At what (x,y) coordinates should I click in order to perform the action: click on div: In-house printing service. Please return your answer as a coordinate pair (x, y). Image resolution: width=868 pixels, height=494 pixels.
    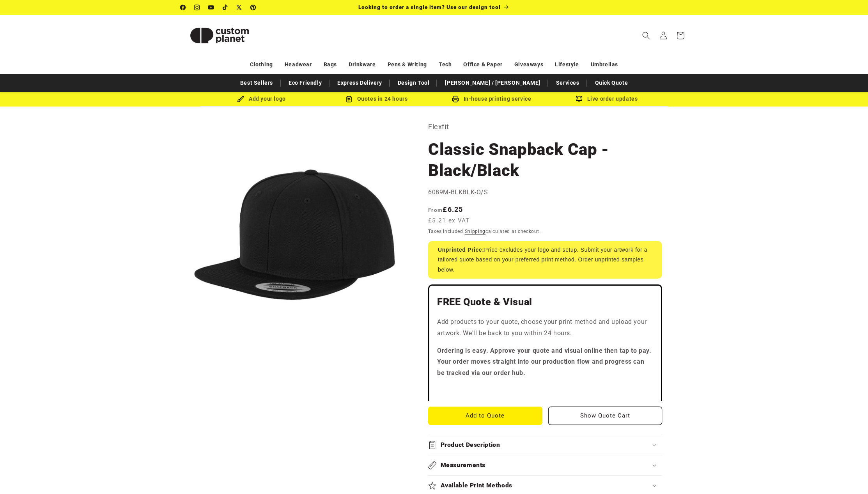
    Looking at the image, I should click on (491, 99).